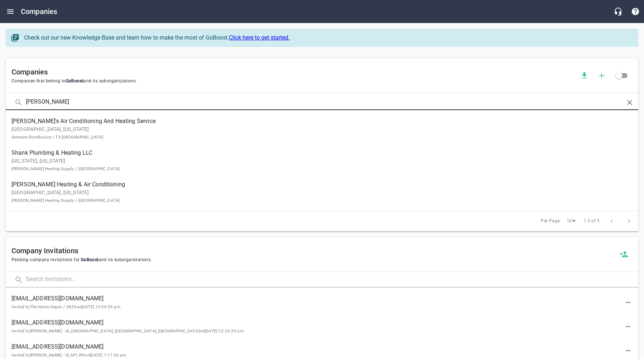 This screenshot has width=644, height=359. What do you see at coordinates (332, 279) in the screenshot?
I see `input: Search Invitations...` at bounding box center [332, 279].